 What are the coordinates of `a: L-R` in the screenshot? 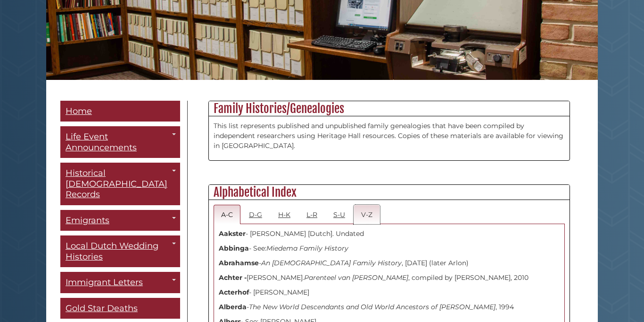 It's located at (312, 214).